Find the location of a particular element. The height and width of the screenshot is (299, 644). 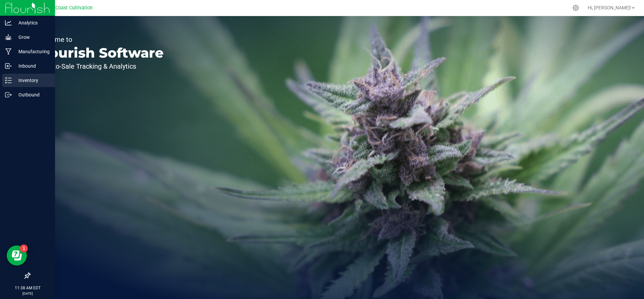

inline-svg: Analytics is located at coordinates (9, 23).